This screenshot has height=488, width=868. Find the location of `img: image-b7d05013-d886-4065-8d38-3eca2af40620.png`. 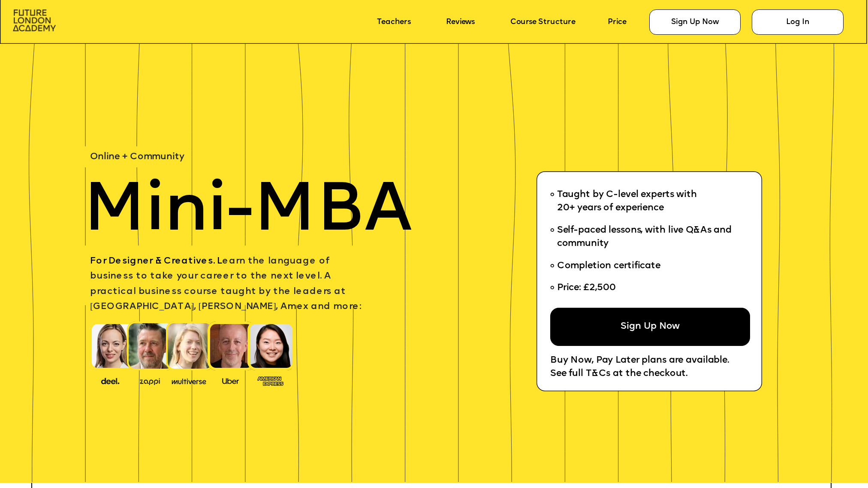

img: image-b7d05013-d886-4065-8d38-3eca2af40620.png is located at coordinates (189, 380).